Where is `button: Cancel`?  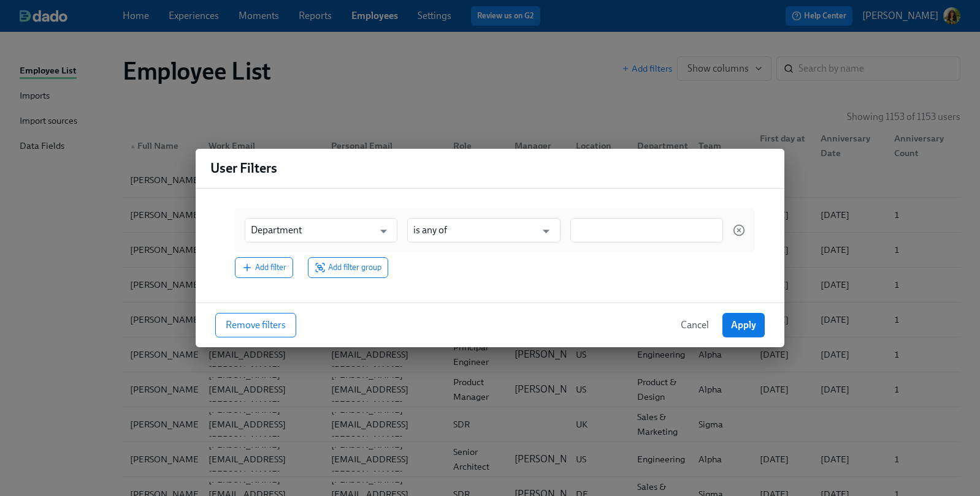
button: Cancel is located at coordinates (694, 326).